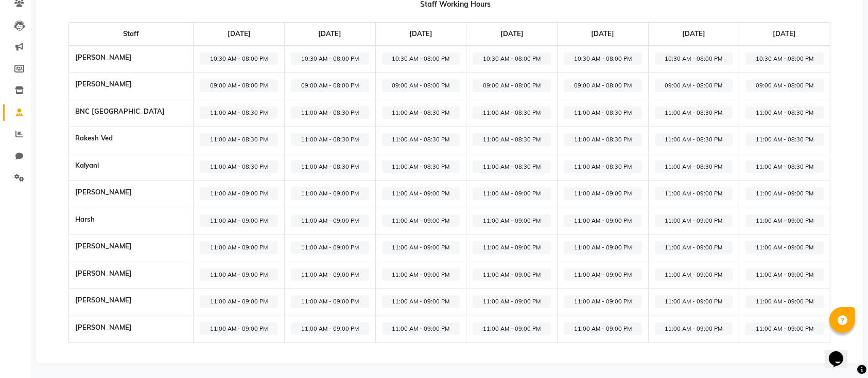  Describe the element at coordinates (131, 167) in the screenshot. I see `th: Kalyani` at that location.